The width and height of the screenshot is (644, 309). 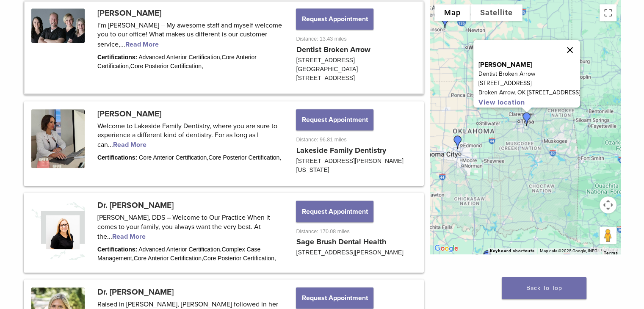 What do you see at coordinates (445, 22) in the screenshot?
I see `div: Dr. Susan Evans` at bounding box center [445, 22].